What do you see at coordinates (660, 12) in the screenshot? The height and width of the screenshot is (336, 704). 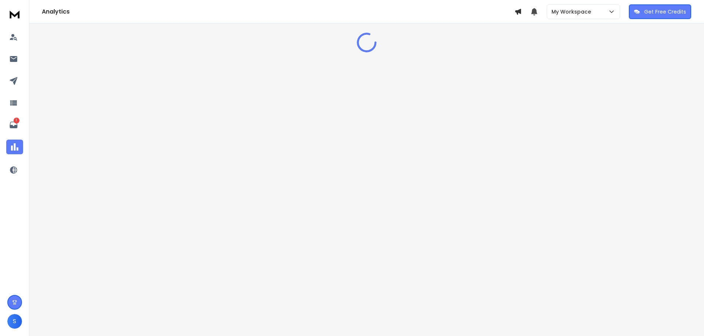 I see `button: Get Free Credits` at bounding box center [660, 12].